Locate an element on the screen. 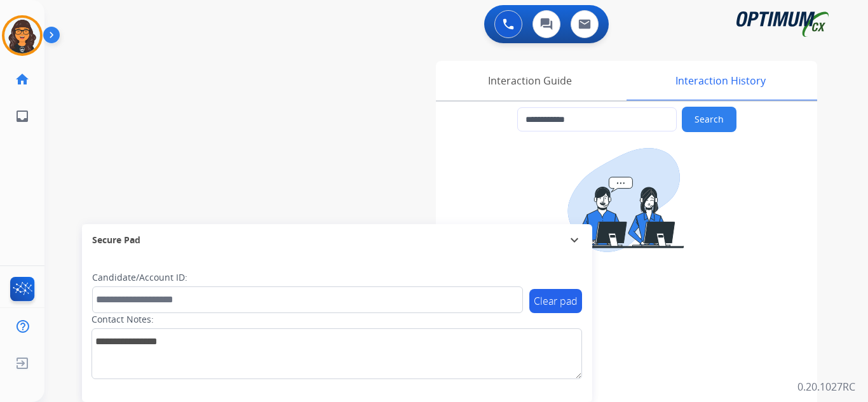 The width and height of the screenshot is (868, 402). mat-icon: home is located at coordinates (22, 80).